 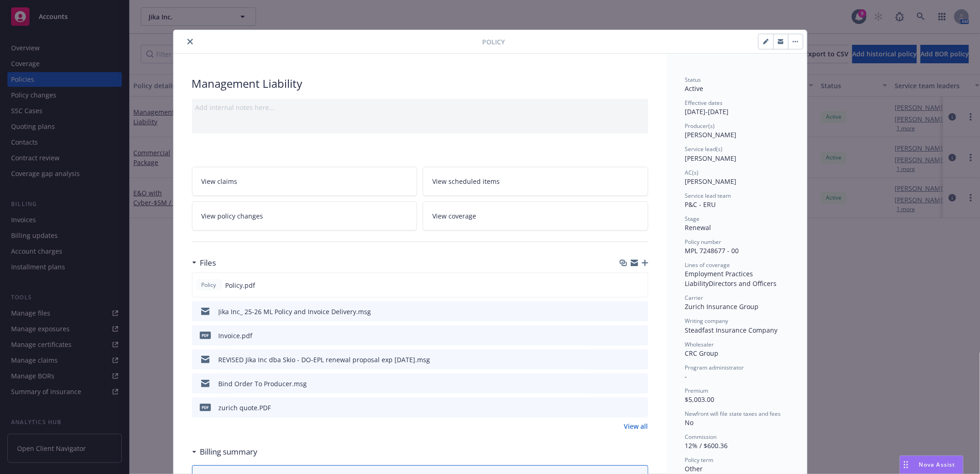 What do you see at coordinates (205, 335) in the screenshot?
I see `span: pdf` at bounding box center [205, 335].